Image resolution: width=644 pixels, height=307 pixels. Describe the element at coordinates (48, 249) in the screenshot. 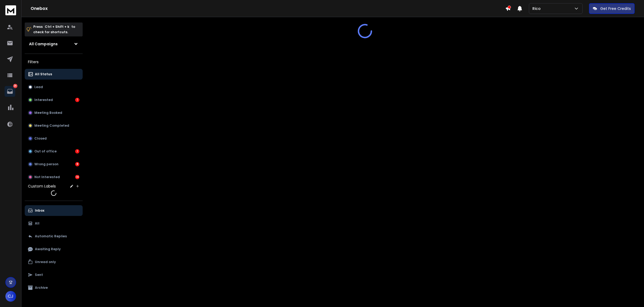

I see `p: Awaiting Reply` at that location.